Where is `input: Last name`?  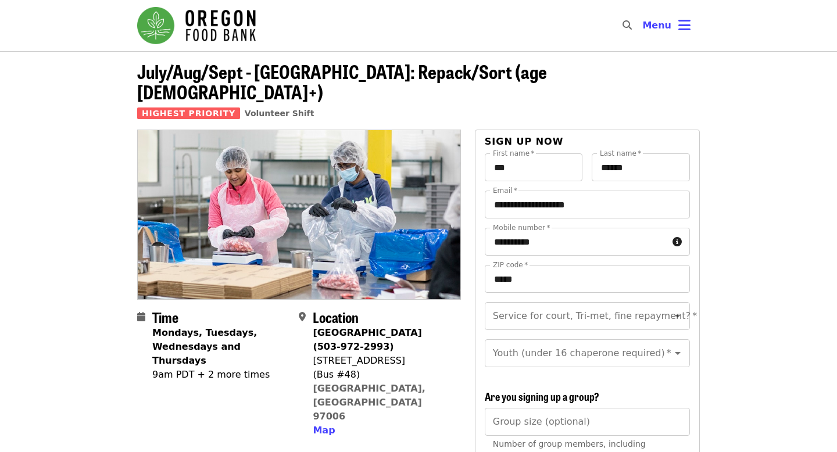 input: Last name is located at coordinates (641, 167).